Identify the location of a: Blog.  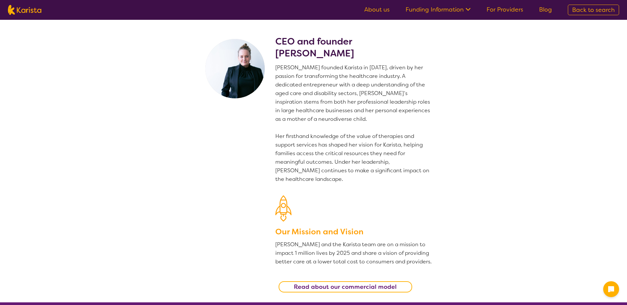
(545, 10).